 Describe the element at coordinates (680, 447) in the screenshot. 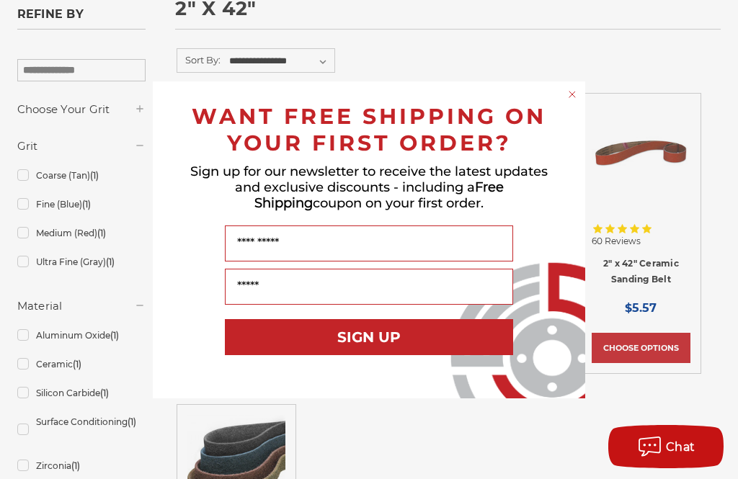

I see `span: Chat` at that location.